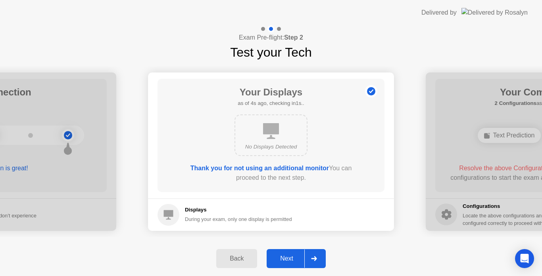 This screenshot has width=542, height=276. Describe the element at coordinates (524, 259) in the screenshot. I see `div: Open Intercom Messenger` at that location.